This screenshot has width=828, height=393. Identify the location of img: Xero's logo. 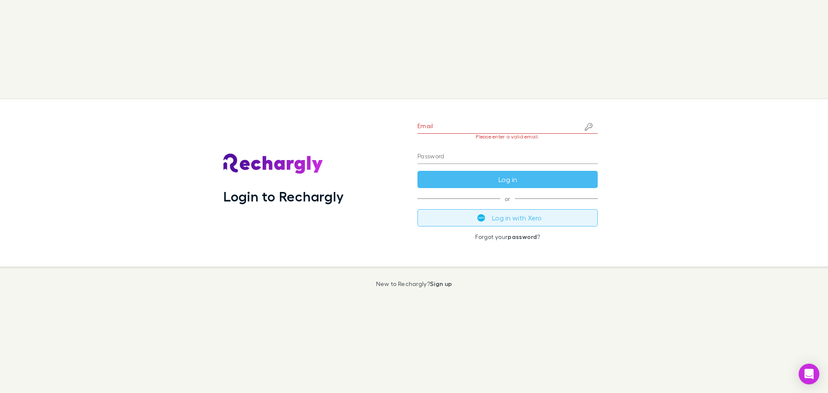
(481, 218).